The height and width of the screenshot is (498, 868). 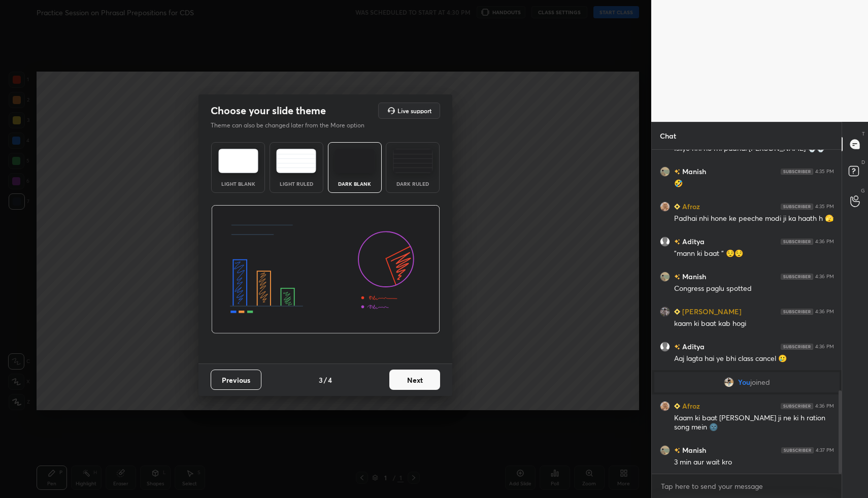 I want to click on p: T, so click(x=863, y=133).